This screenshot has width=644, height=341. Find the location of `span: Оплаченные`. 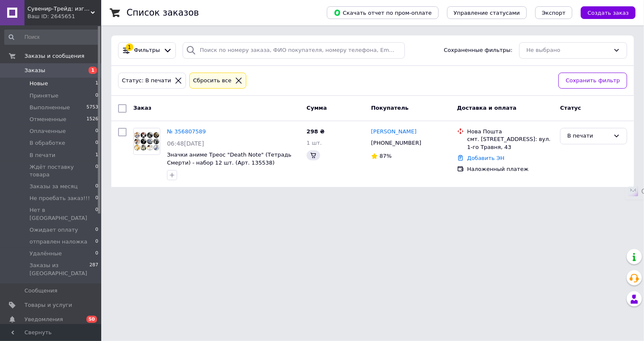

span: Оплаченные is located at coordinates (48, 131).